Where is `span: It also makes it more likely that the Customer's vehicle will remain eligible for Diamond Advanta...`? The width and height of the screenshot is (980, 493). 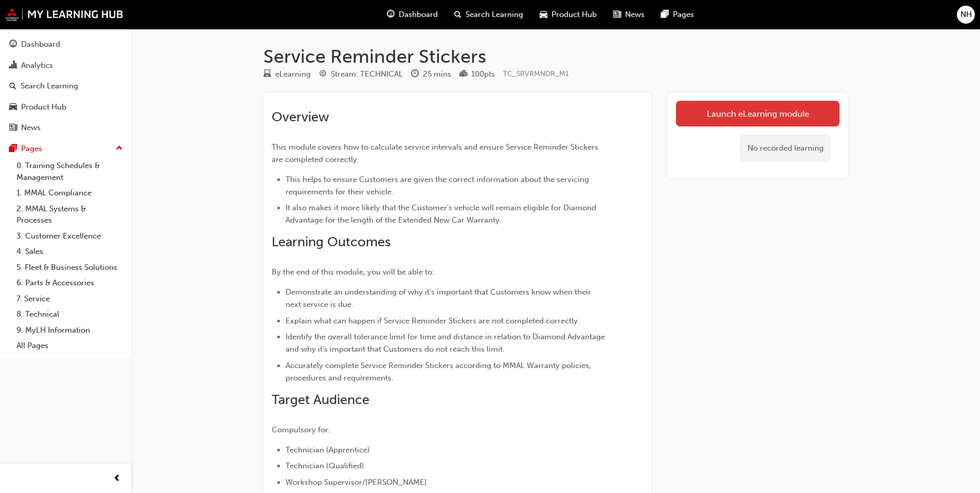 span: It also makes it more likely that the Customer's vehicle will remain eligible for Diamond Advanta... is located at coordinates (442, 214).